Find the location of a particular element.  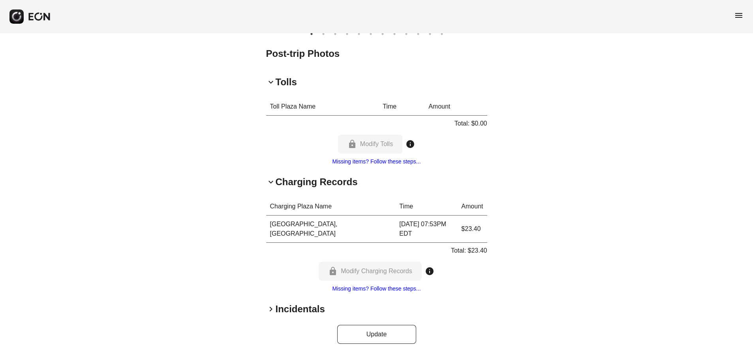

button: 3 is located at coordinates (335, 34).